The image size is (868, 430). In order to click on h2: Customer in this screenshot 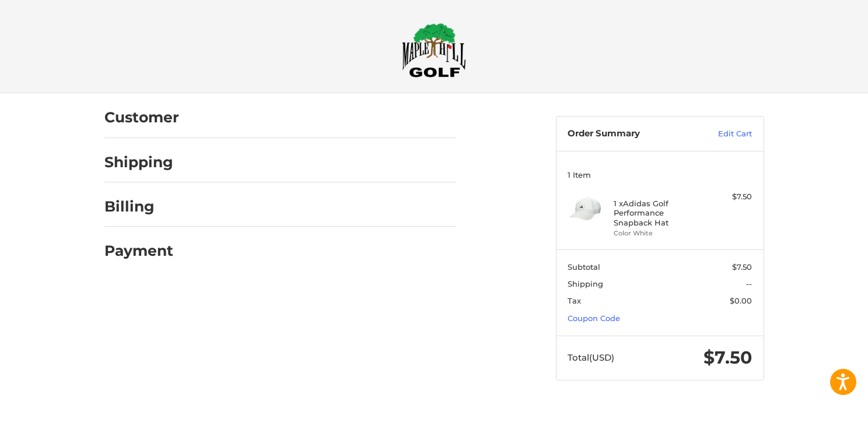, I will do `click(142, 118)`.